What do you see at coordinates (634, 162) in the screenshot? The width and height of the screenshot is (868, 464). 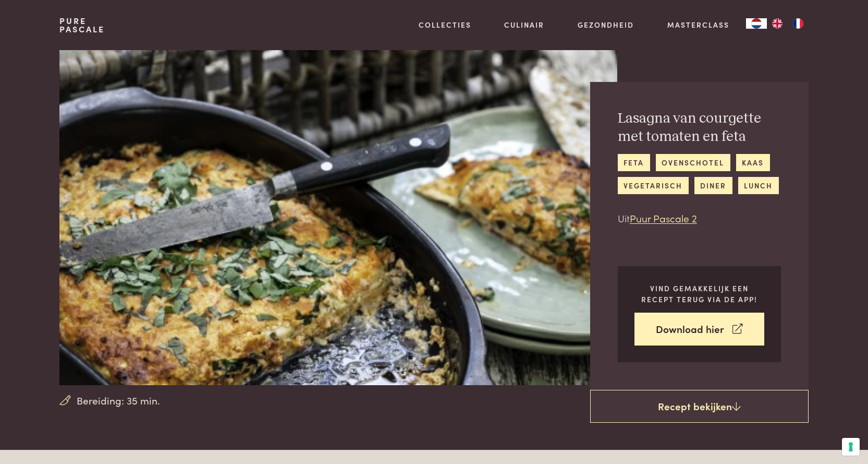 I see `a: feta` at bounding box center [634, 162].